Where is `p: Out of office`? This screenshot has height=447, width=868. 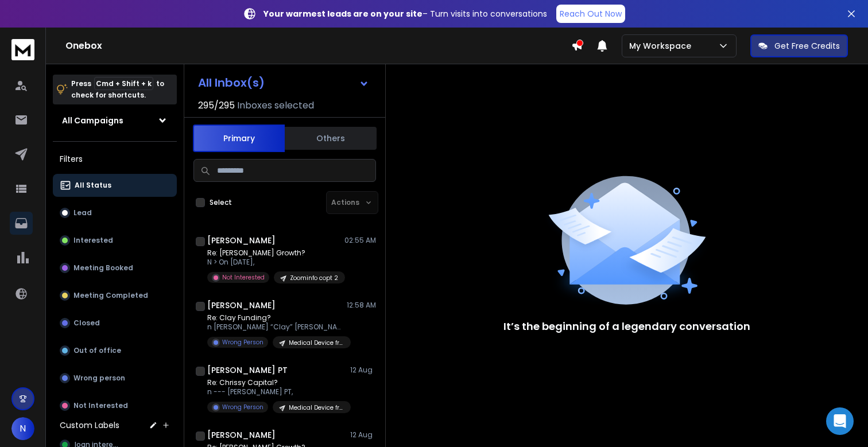
p: Out of office is located at coordinates (97, 350).